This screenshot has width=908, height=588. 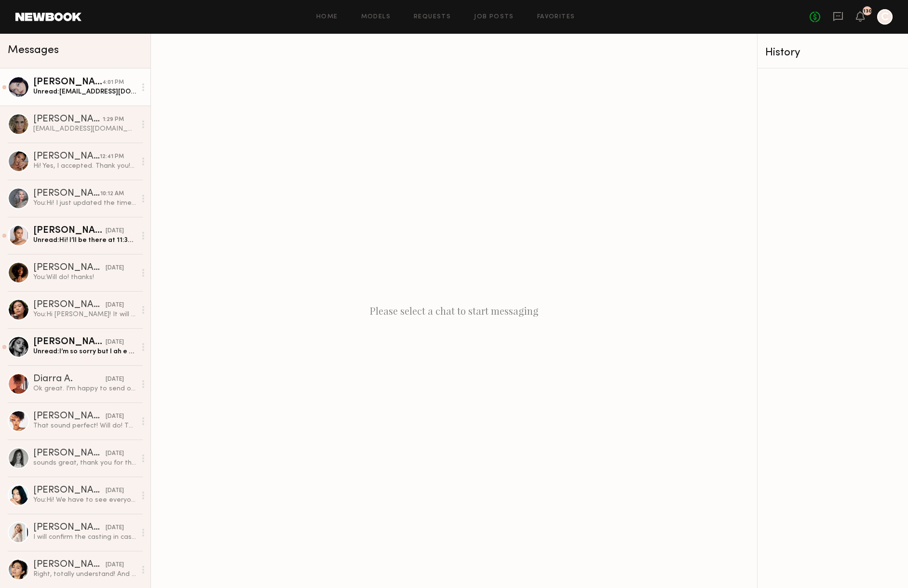 I want to click on div: 130, so click(x=867, y=11).